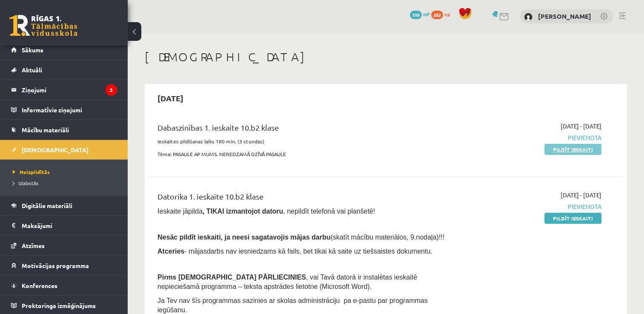  Describe the element at coordinates (529, 17) in the screenshot. I see `img: Samanta Niedre` at that location.